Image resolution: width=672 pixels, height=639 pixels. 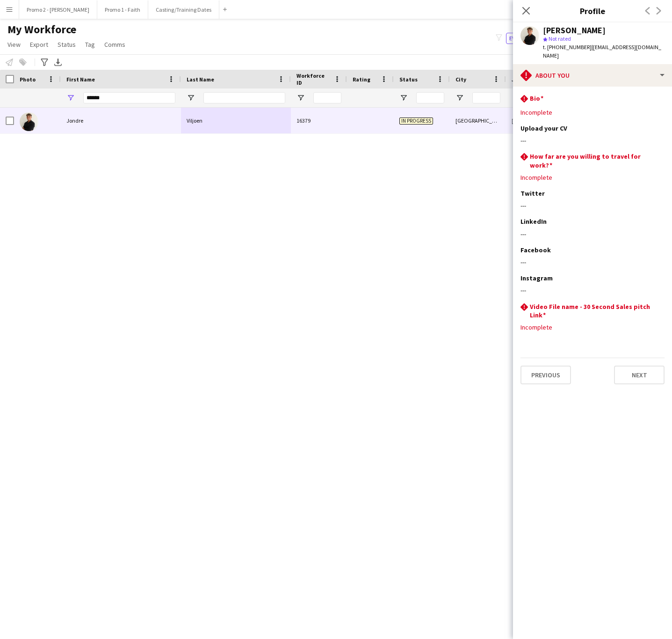 What do you see at coordinates (362, 79) in the screenshot?
I see `span: Rating` at bounding box center [362, 79].